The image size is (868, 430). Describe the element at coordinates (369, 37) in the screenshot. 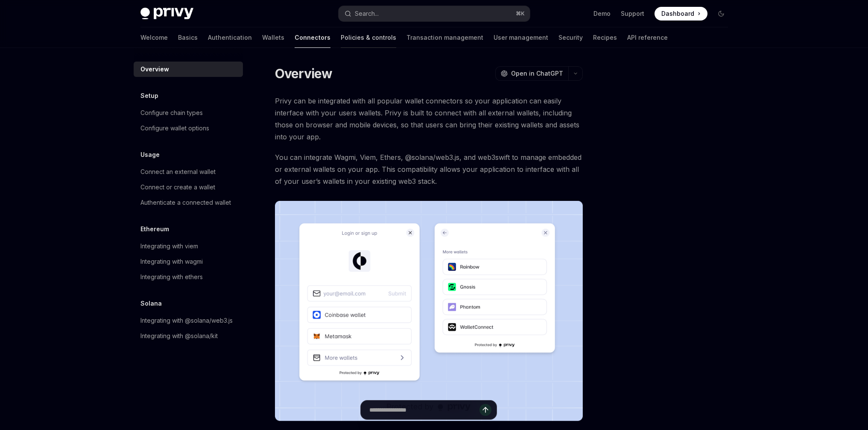

I see `a: Policies & controls` at that location.